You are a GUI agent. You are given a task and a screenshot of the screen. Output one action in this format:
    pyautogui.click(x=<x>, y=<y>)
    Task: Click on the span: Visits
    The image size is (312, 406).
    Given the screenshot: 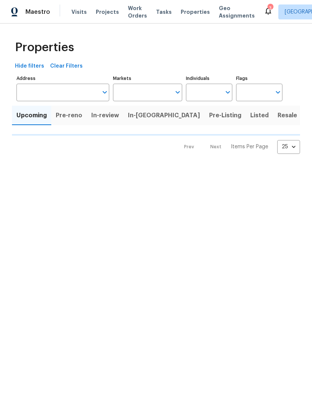 What is the action you would take?
    pyautogui.click(x=79, y=12)
    